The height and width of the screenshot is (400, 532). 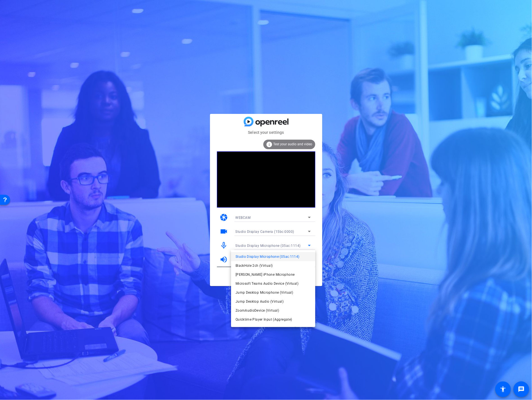 I want to click on span: Default - Studio Display Microphone (05ac:1114), so click(x=273, y=329).